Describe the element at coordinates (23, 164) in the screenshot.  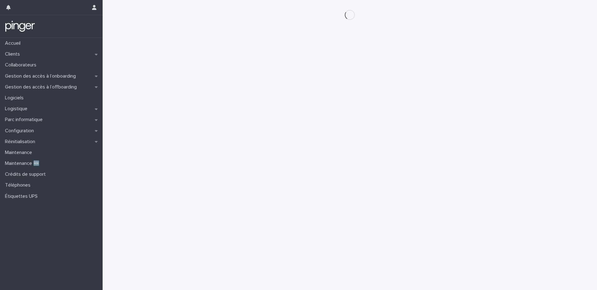
I see `p: Maintenance 🆕` at that location.